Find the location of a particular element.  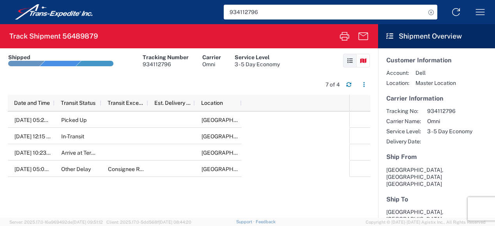

div: Omni is located at coordinates (211, 64).